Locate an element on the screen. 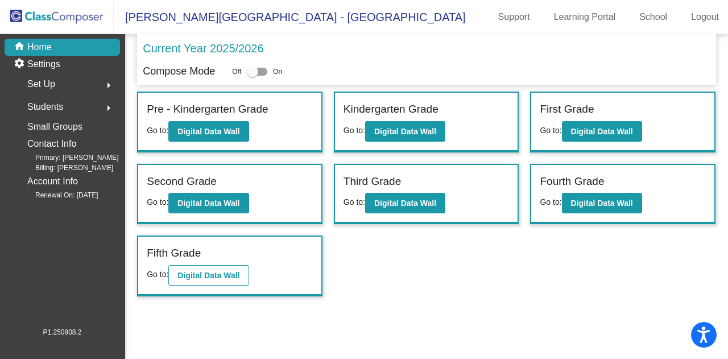 The height and width of the screenshot is (359, 728). p: Account Info is located at coordinates (52, 181).